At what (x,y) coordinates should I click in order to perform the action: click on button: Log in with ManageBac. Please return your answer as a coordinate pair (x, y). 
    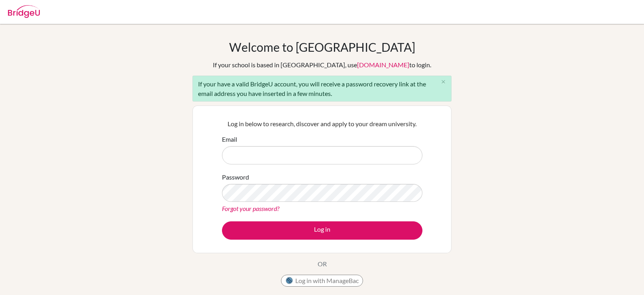
    Looking at the image, I should click on (322, 281).